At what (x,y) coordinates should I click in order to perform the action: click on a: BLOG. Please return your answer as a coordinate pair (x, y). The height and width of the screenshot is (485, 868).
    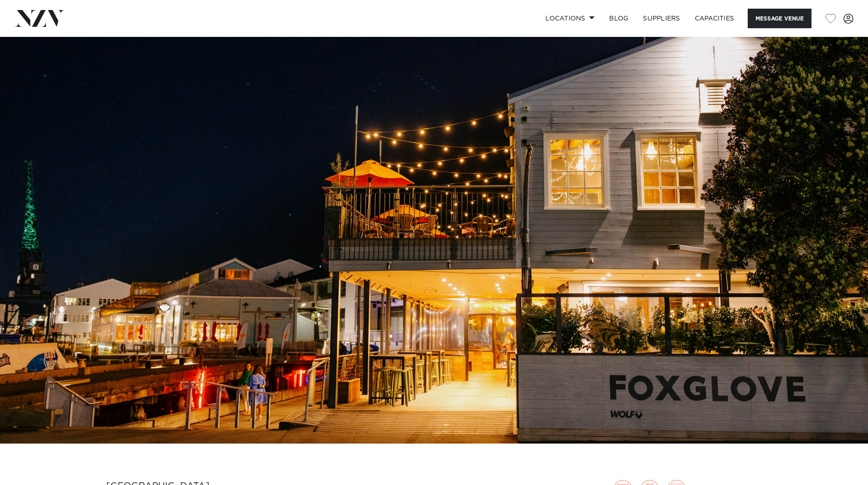
    Looking at the image, I should click on (619, 19).